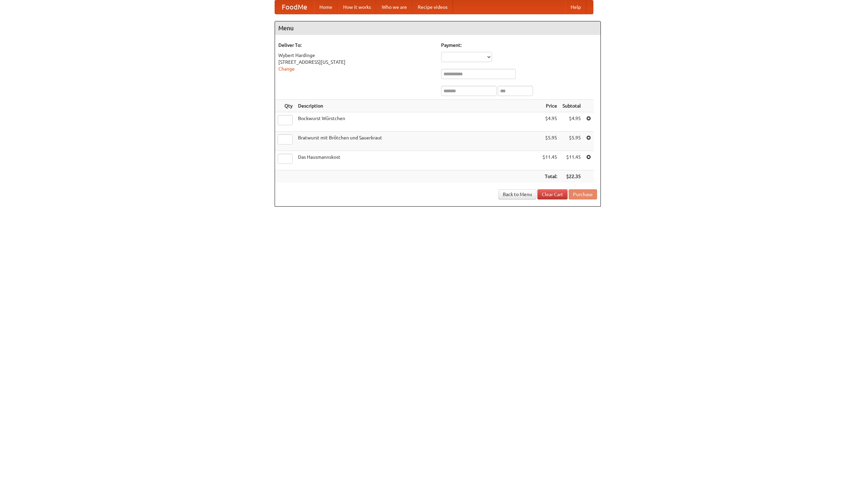 The width and height of the screenshot is (868, 480). Describe the element at coordinates (417, 106) in the screenshot. I see `th: Description` at that location.